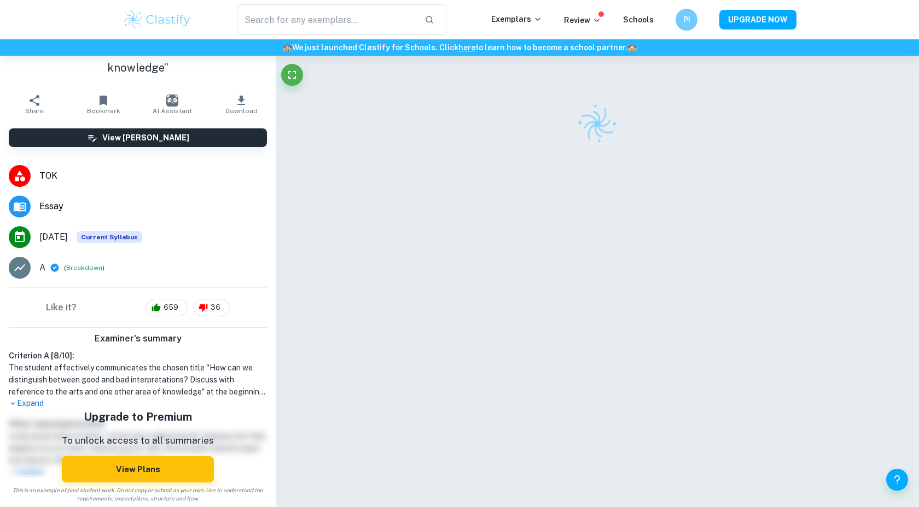 The image size is (919, 507). What do you see at coordinates (292, 75) in the screenshot?
I see `button: Fullscreen` at bounding box center [292, 75].